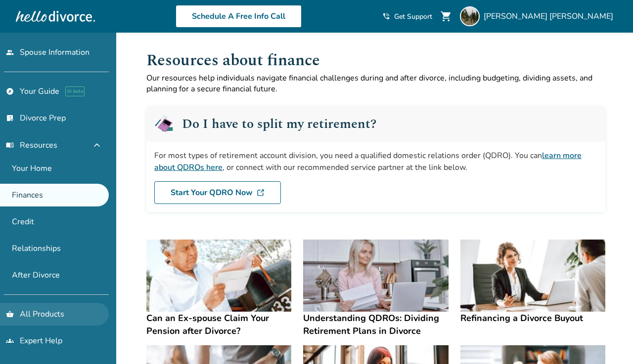 The image size is (633, 364). What do you see at coordinates (239, 17) in the screenshot?
I see `a: Schedule A Free Info Call` at bounding box center [239, 17].